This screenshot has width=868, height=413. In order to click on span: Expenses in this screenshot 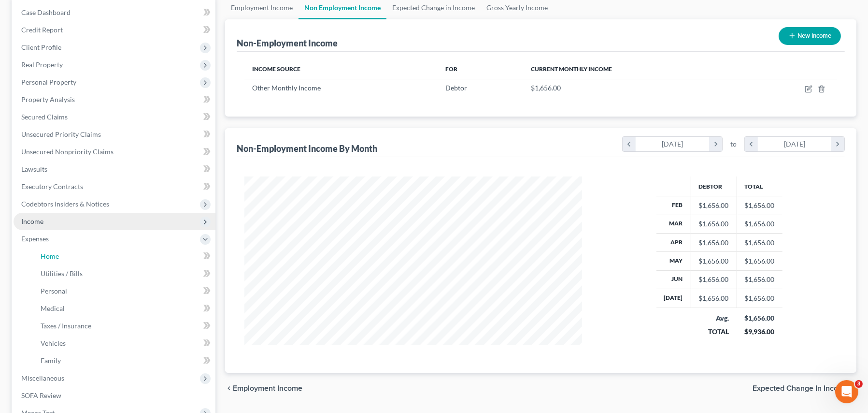, I will do `click(35, 238)`.